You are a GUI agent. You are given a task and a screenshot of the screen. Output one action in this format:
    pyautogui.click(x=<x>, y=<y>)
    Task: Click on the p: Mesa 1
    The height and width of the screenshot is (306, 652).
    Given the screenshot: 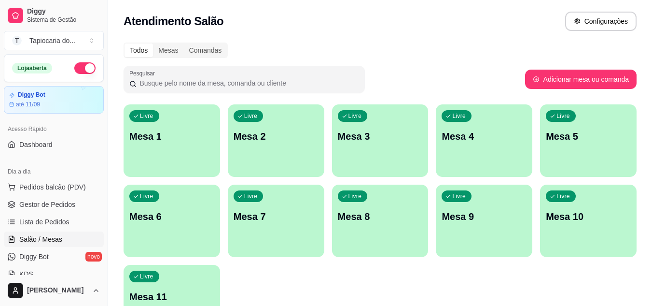 What is the action you would take?
    pyautogui.click(x=172, y=136)
    